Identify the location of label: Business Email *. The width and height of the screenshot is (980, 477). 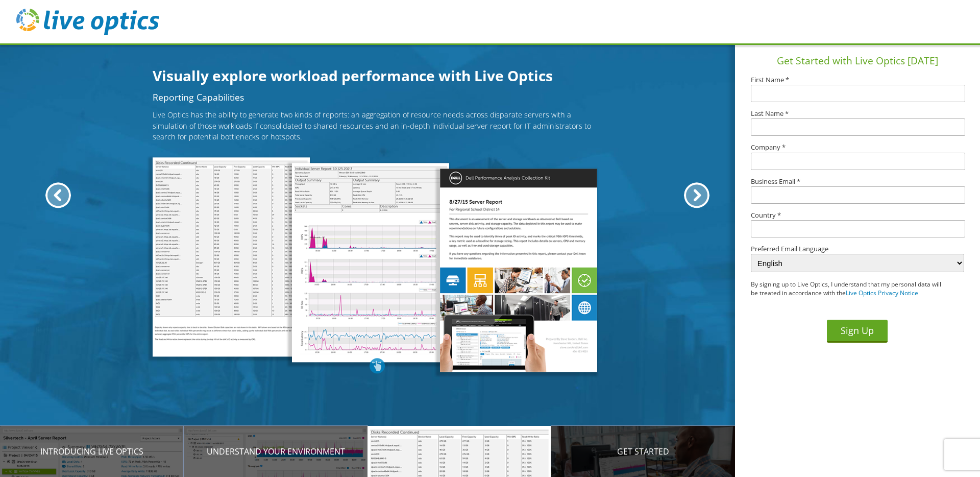
(857, 182).